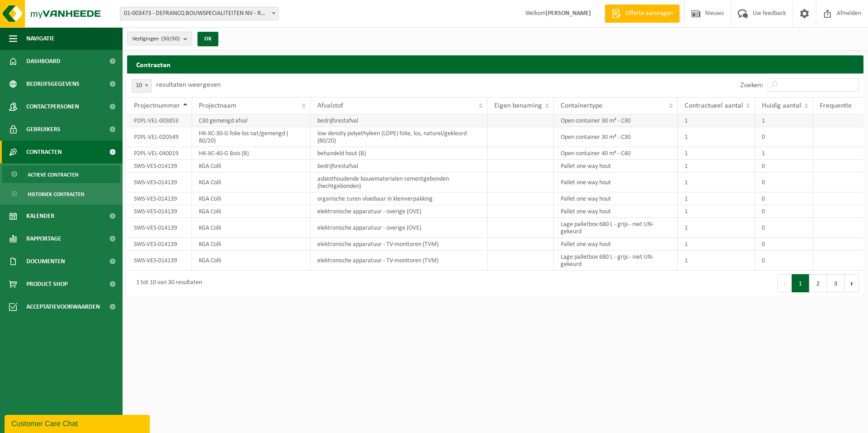 Image resolution: width=868 pixels, height=433 pixels. What do you see at coordinates (157, 105) in the screenshot?
I see `span: Projectnummer` at bounding box center [157, 105].